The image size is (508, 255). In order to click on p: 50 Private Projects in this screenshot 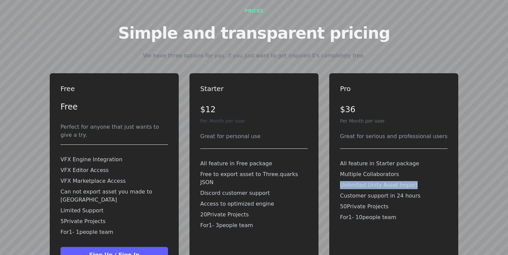, I will do `click(394, 207)`.